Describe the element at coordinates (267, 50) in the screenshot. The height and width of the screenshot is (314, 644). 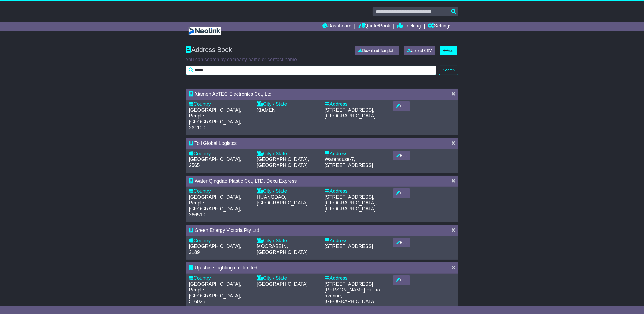
I see `div: Address Book` at that location.